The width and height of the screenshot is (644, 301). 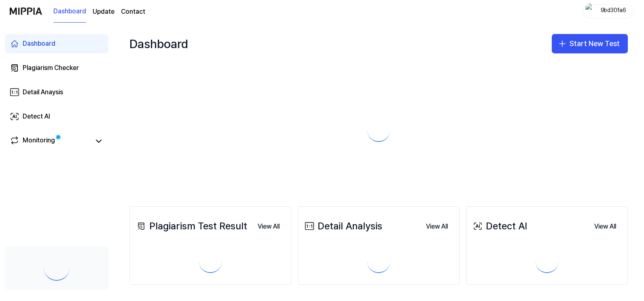 I want to click on div: Plagiarism Test Result, so click(x=191, y=226).